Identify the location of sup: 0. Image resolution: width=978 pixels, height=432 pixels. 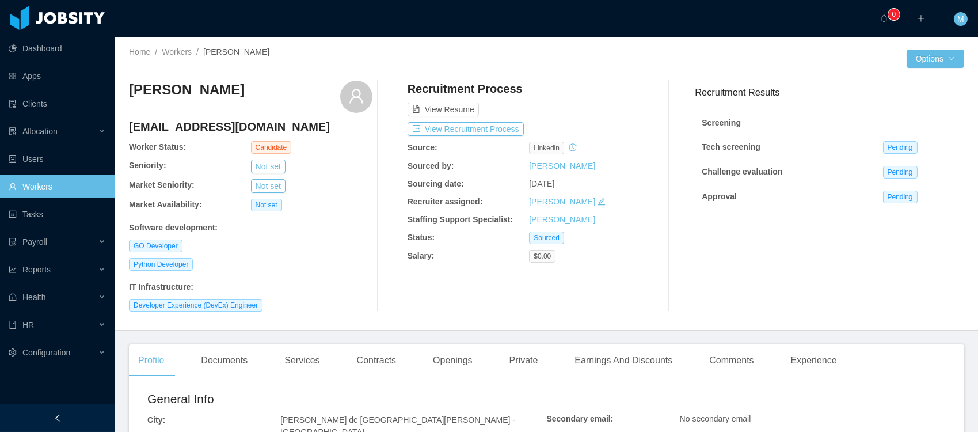
(894, 14).